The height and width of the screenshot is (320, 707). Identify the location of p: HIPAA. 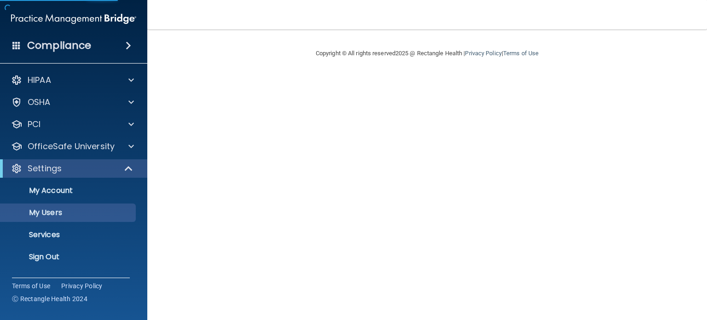
(39, 80).